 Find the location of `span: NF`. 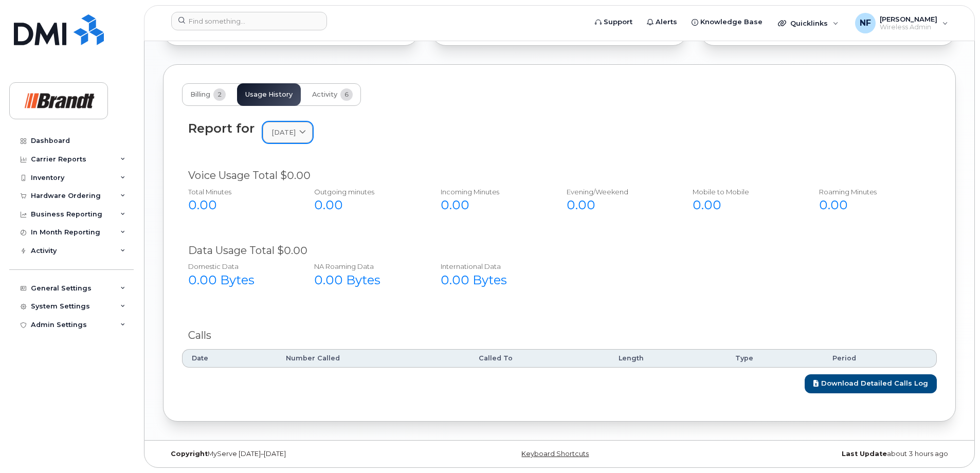

span: NF is located at coordinates (866, 24).